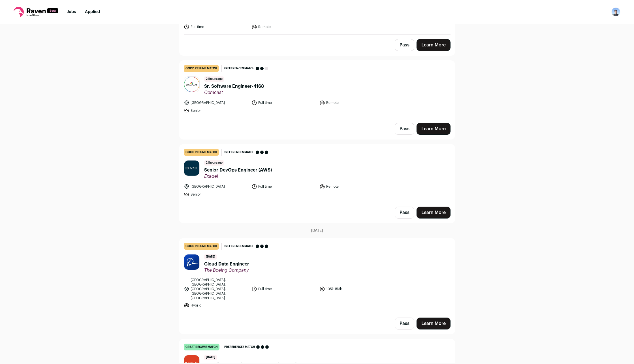 This screenshot has width=634, height=364. What do you see at coordinates (226, 270) in the screenshot?
I see `span: The Boeing Company` at bounding box center [226, 270].